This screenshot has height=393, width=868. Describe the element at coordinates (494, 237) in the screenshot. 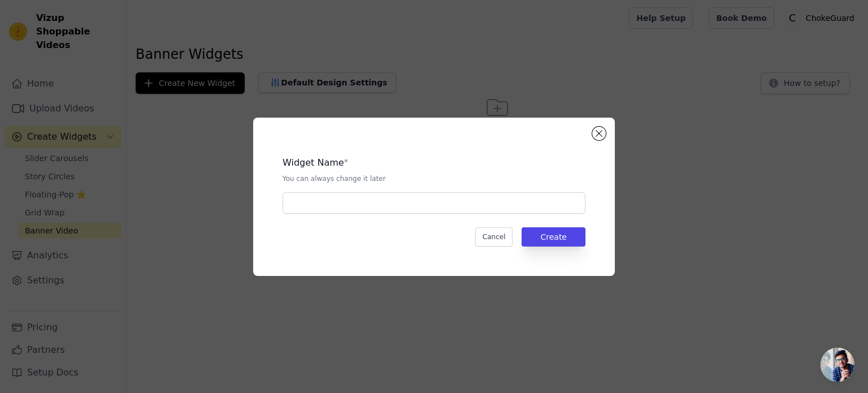

I see `button: Cancel` at that location.